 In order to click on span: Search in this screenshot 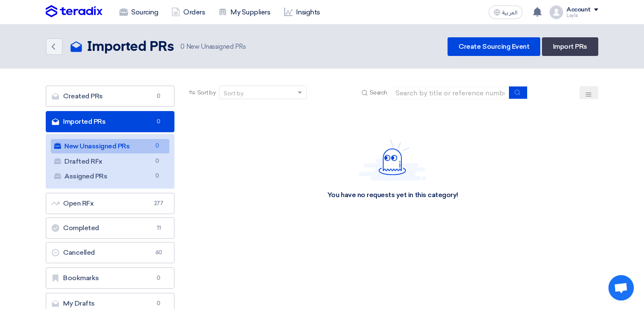, I will do `click(378, 92)`.